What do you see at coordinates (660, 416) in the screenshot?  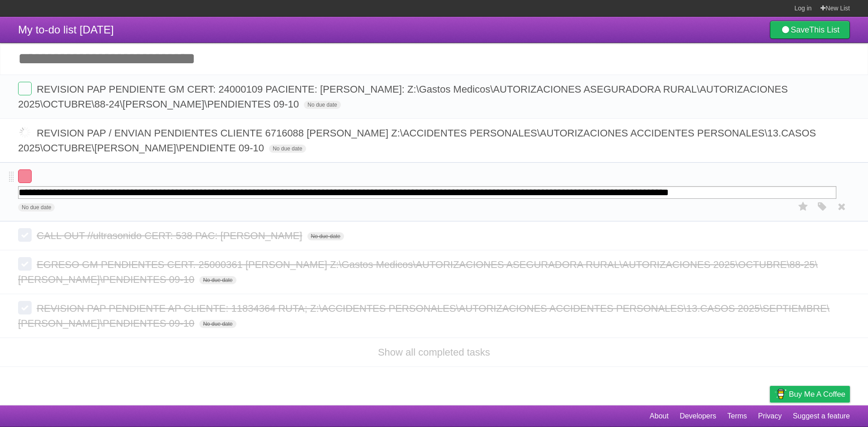 I see `a: About` at bounding box center [660, 416].